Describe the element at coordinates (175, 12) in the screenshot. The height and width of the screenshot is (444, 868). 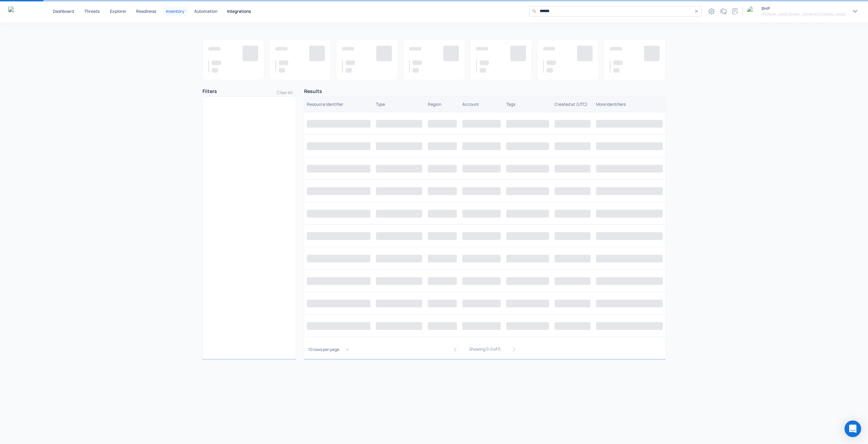
I see `p: Inventory` at that location.